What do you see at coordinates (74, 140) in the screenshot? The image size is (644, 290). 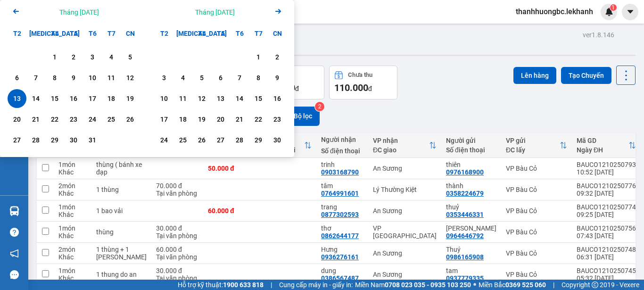 I see `div: Choose Thứ Năm, tháng 10 30 2025. It's available.` at bounding box center [74, 140].